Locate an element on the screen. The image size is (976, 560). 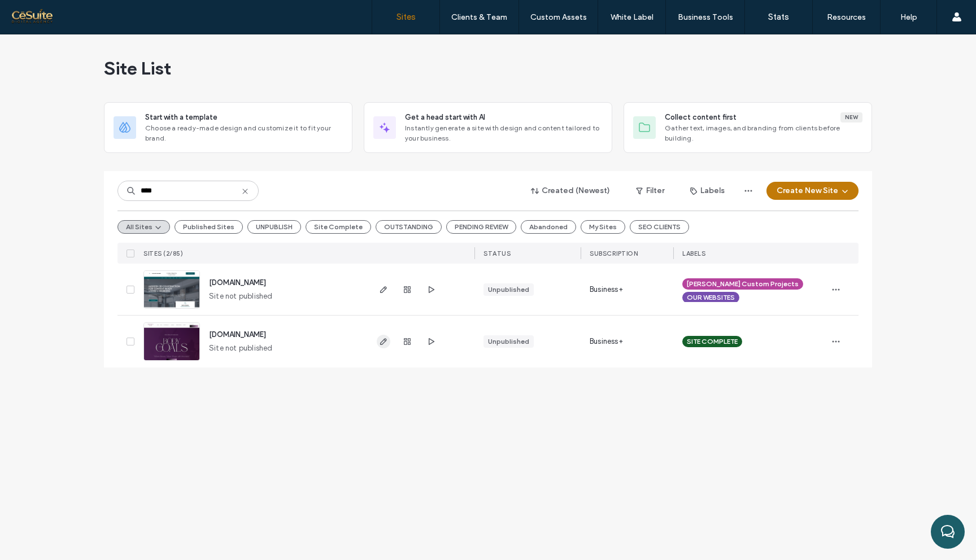
label: Resources is located at coordinates (847, 17).